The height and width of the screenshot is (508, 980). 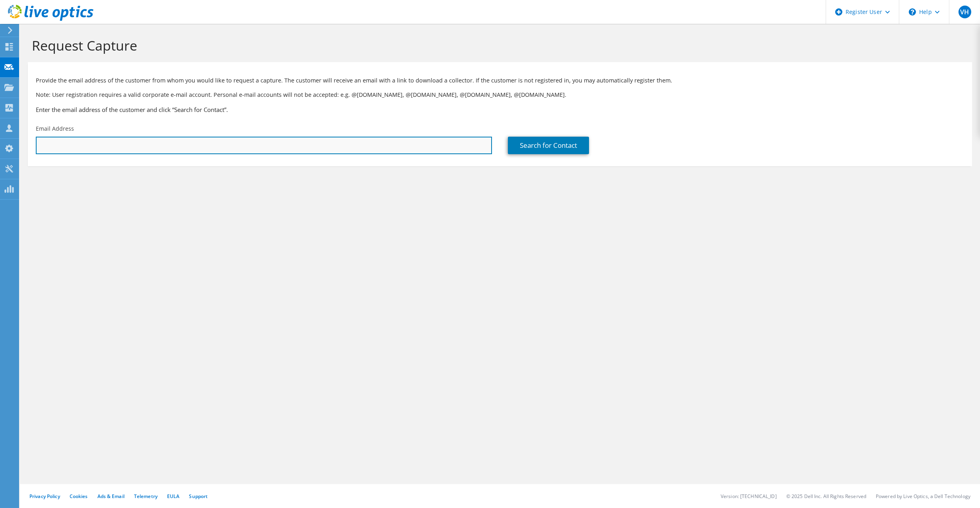 What do you see at coordinates (79, 496) in the screenshot?
I see `a: Cookies` at bounding box center [79, 496].